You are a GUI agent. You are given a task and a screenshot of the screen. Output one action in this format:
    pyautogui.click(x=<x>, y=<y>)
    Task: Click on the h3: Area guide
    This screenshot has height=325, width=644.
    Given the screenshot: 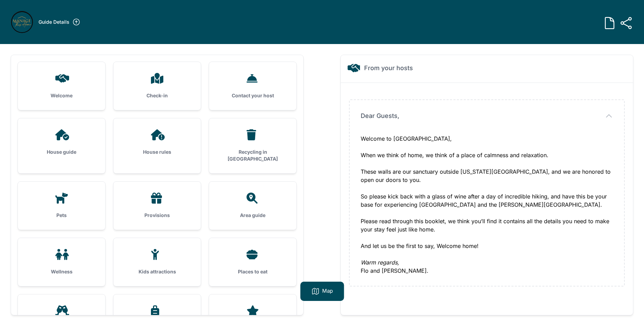 What is the action you would take?
    pyautogui.click(x=253, y=215)
    